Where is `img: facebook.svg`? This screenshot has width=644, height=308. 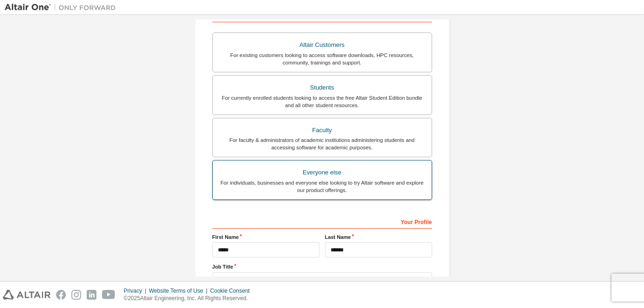
img: facebook.svg is located at coordinates (61, 295).